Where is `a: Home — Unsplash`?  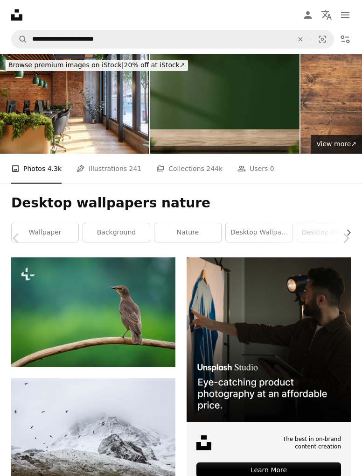 a: Home — Unsplash is located at coordinates (17, 15).